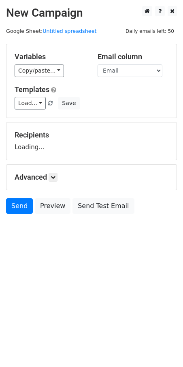 Image resolution: width=183 pixels, height=367 pixels. I want to click on a: Load..., so click(30, 103).